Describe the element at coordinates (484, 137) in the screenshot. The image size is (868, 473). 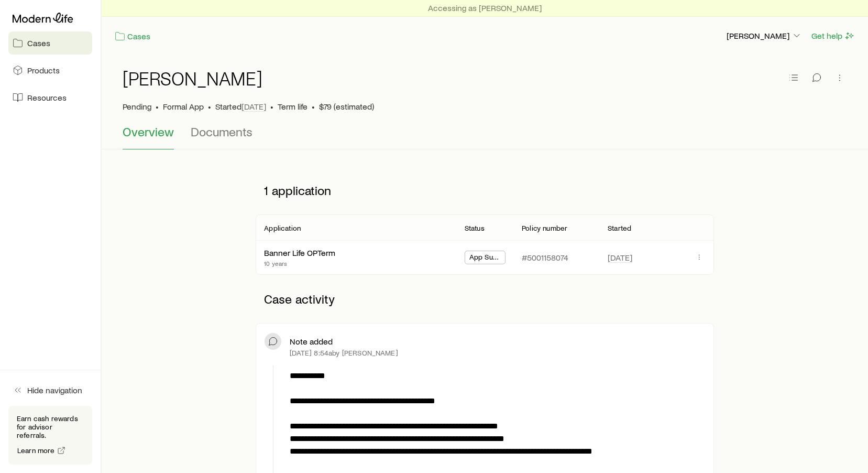
I see `div: Case details tabs` at that location.